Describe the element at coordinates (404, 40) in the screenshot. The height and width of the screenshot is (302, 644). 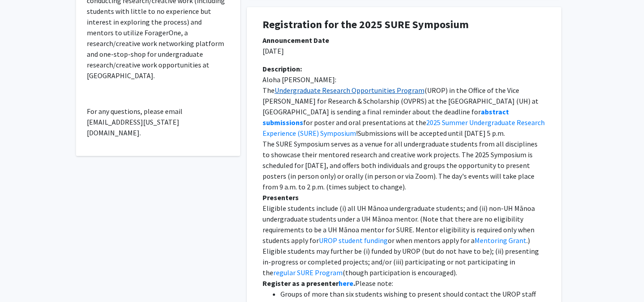
I see `div: Announcement Date` at that location.